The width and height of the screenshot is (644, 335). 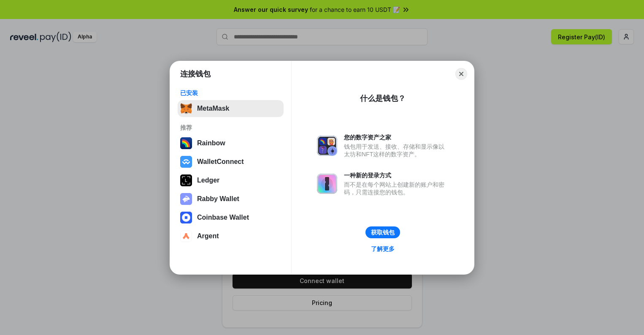 I want to click on div: Ledger, so click(x=208, y=180).